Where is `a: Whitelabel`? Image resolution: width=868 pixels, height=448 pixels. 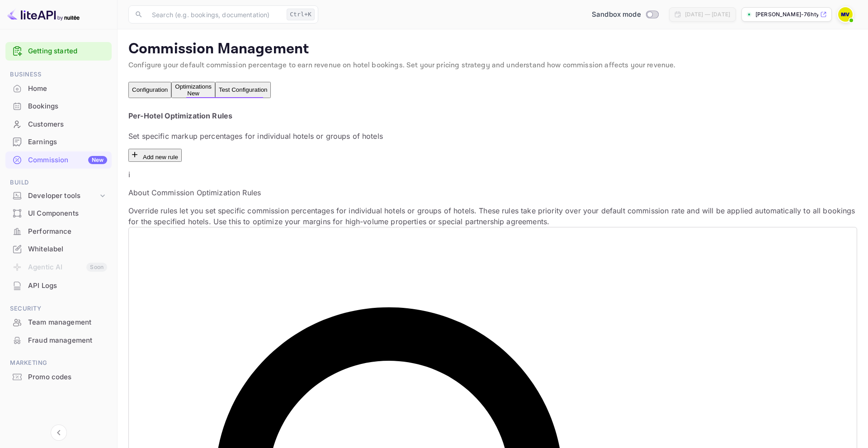 a: Whitelabel is located at coordinates (59, 249).